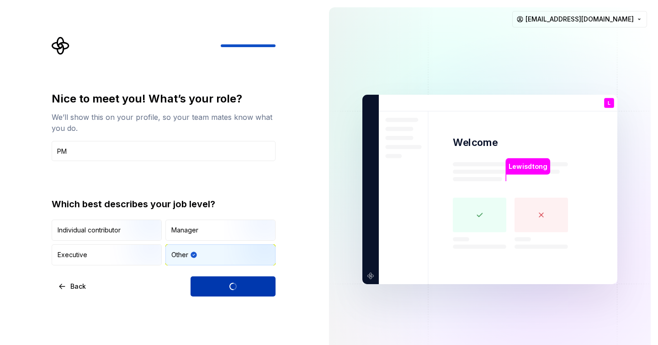  I want to click on svg: Supernova Logo, so click(61, 46).